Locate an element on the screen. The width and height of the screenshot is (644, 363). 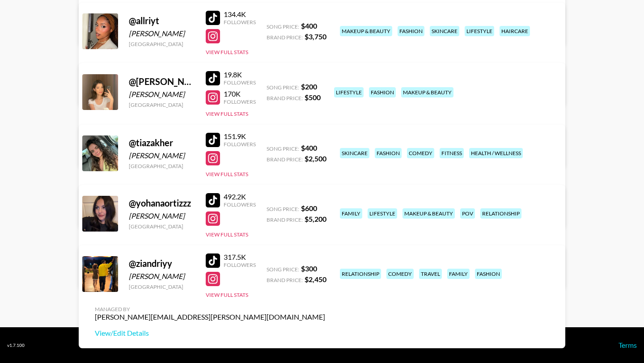
div: pov is located at coordinates (467, 213).